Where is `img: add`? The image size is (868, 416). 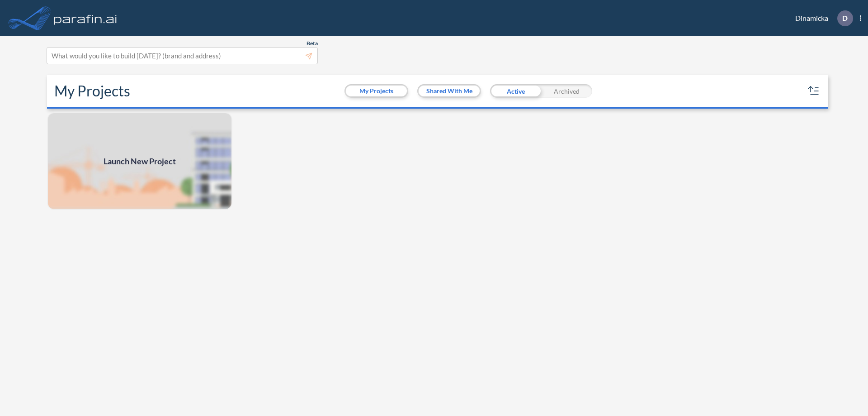 img: add is located at coordinates (139, 161).